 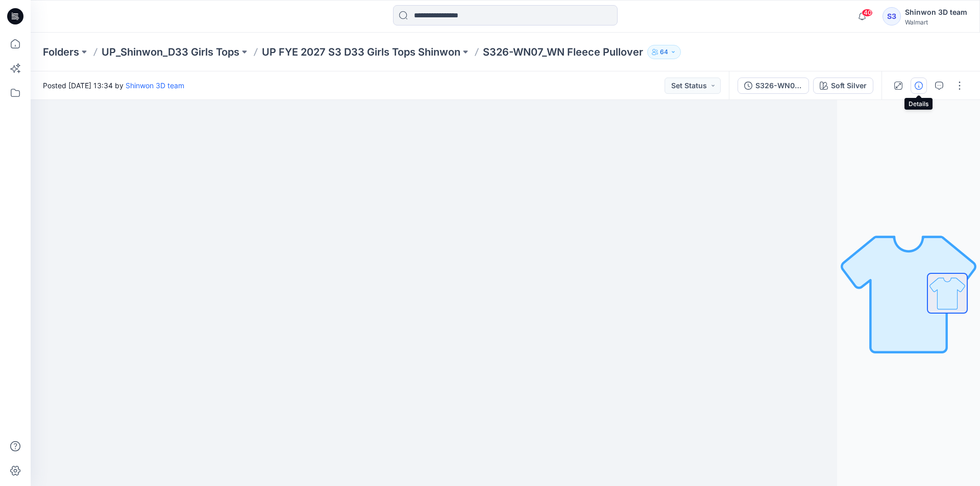 I want to click on div: Shinwon 3D team, so click(x=936, y=12).